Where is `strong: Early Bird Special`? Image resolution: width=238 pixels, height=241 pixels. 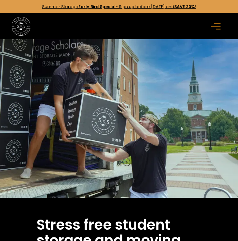
strong: Early Bird Special is located at coordinates (97, 6).